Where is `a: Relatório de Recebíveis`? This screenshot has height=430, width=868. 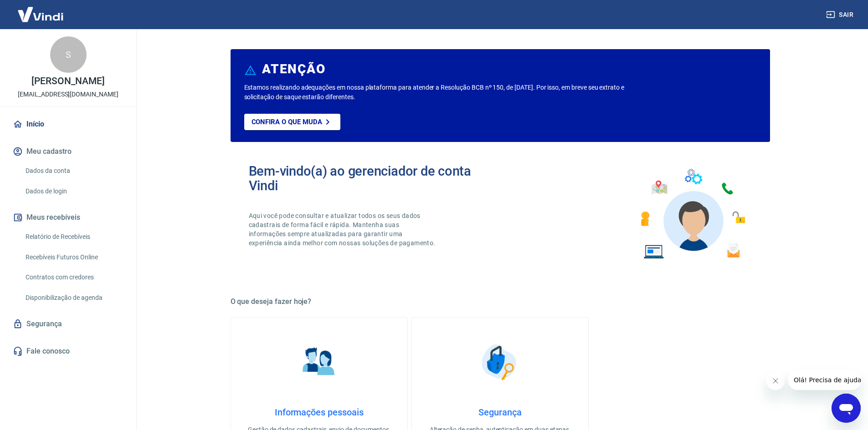
a: Relatório de Recebíveis is located at coordinates (73, 237).